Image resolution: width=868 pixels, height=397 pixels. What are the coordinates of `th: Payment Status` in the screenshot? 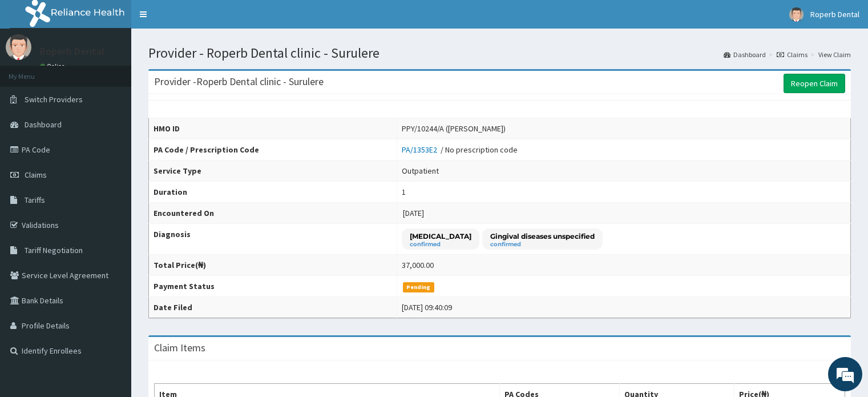 It's located at (273, 286).